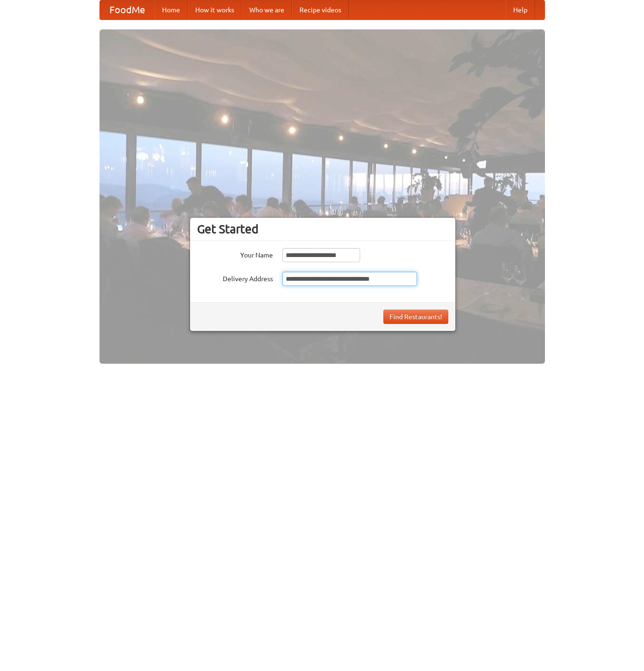 Image resolution: width=644 pixels, height=671 pixels. What do you see at coordinates (127, 10) in the screenshot?
I see `a: FoodMe` at bounding box center [127, 10].